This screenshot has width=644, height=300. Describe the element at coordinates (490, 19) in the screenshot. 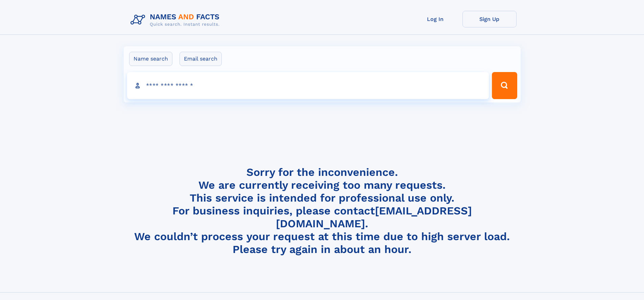

I see `a: Sign Up` at that location.